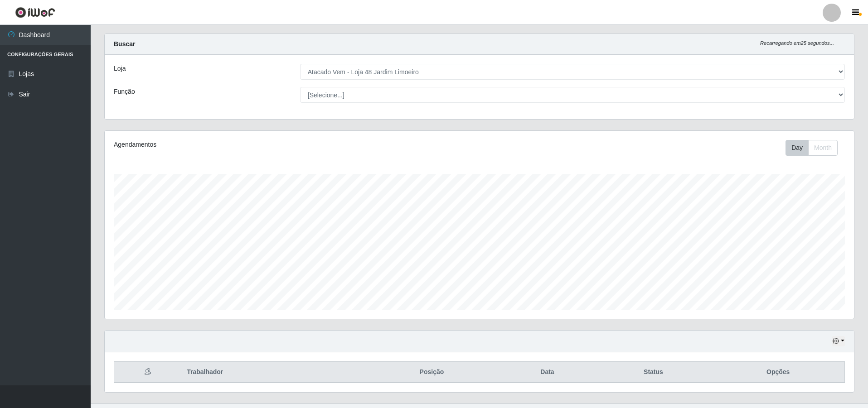 The image size is (868, 408). What do you see at coordinates (797, 43) in the screenshot?
I see `i: Recarregando em 25 segundos...` at bounding box center [797, 43].